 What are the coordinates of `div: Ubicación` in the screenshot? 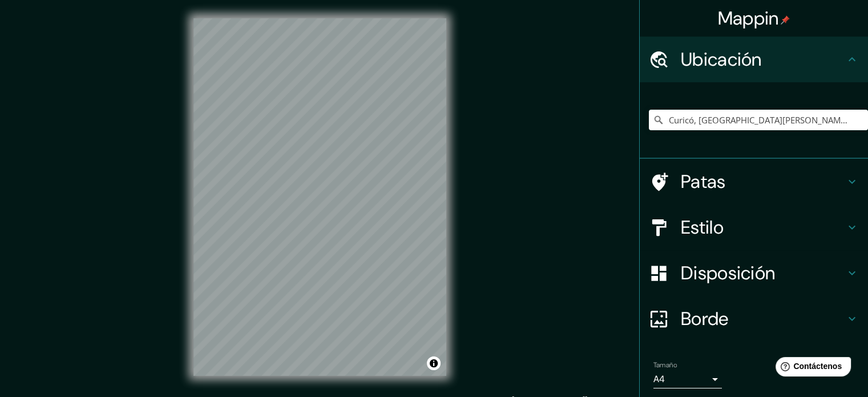 It's located at (754, 59).